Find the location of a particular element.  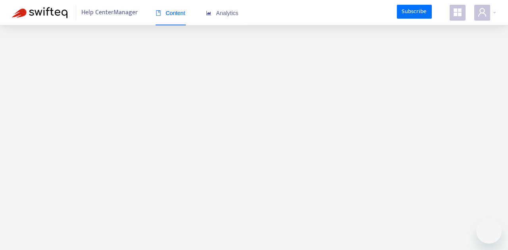

span: area-chart is located at coordinates (209, 13).